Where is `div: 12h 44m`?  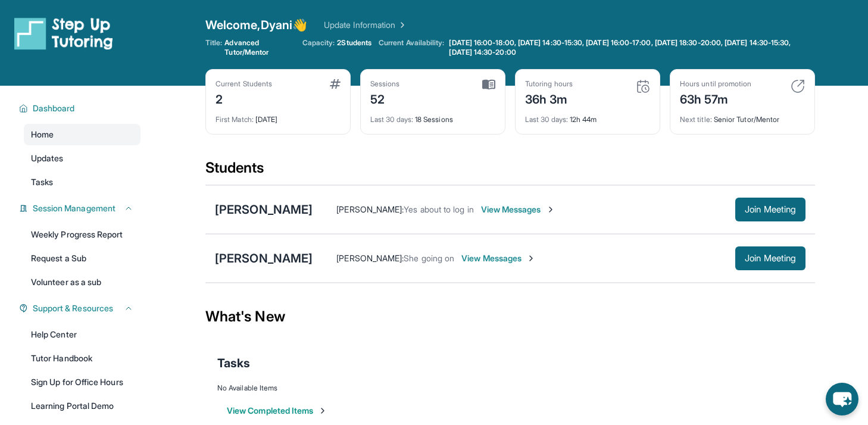
div: 12h 44m is located at coordinates (587, 116).